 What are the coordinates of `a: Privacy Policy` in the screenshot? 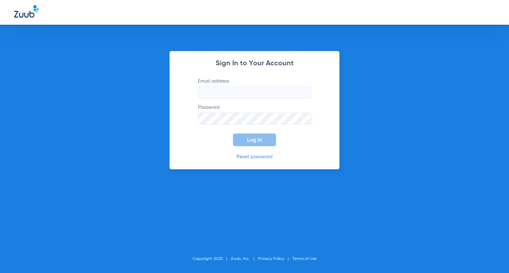 It's located at (271, 259).